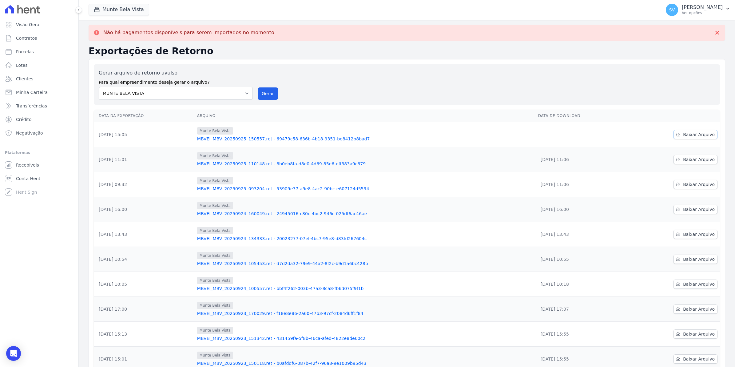 This screenshot has width=735, height=367. I want to click on a: Visão Geral, so click(39, 25).